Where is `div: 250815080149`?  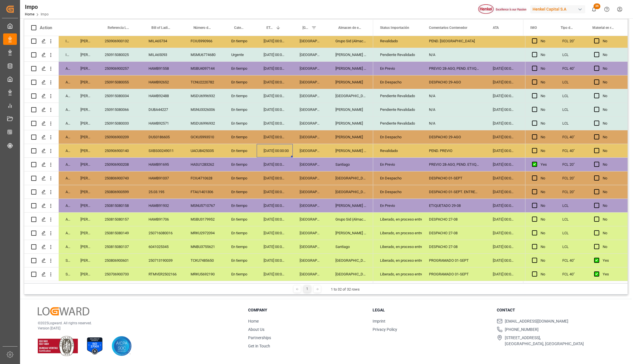
div: 250815080149 is located at coordinates (120, 233).